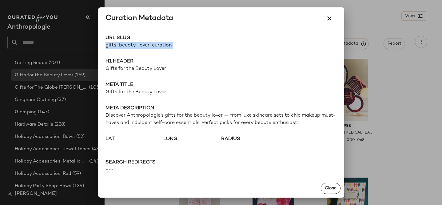 This screenshot has width=442, height=205. I want to click on span: URL Slug, so click(163, 38).